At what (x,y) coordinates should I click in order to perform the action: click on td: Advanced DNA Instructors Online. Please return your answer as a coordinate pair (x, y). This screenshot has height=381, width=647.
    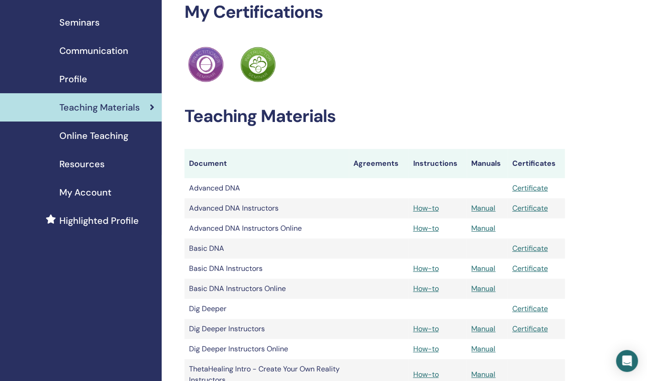
    Looking at the image, I should click on (267, 228).